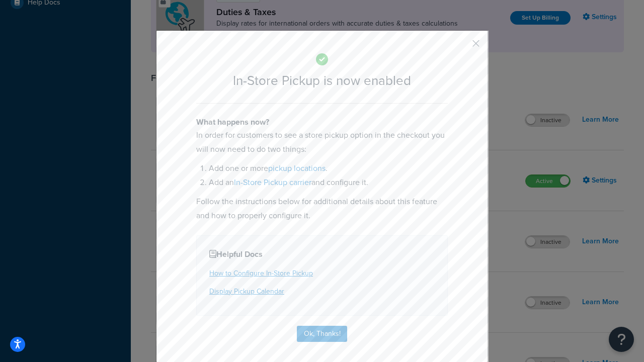 The width and height of the screenshot is (644, 362). I want to click on a: In-Store Pickup carrier, so click(273, 182).